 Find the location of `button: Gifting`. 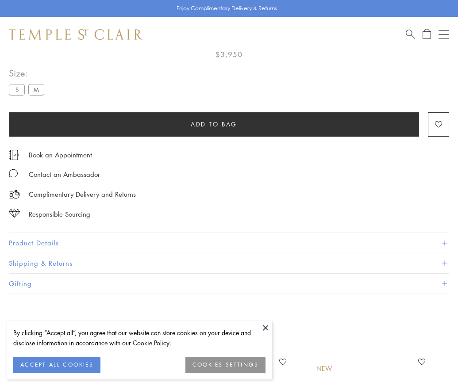

button: Gifting is located at coordinates (229, 283).